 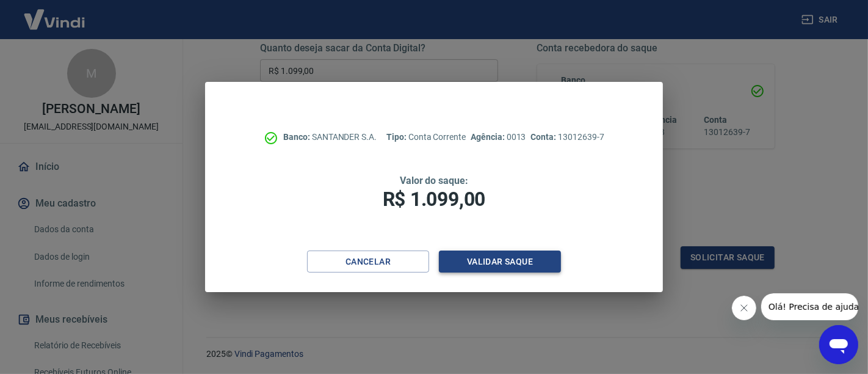 What do you see at coordinates (568, 137) in the screenshot?
I see `p: 13012639-7` at bounding box center [568, 137].